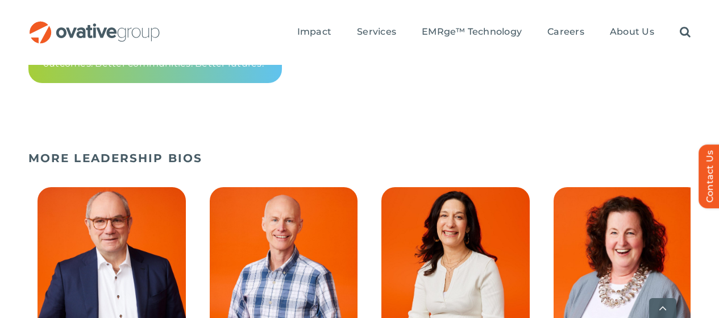 The height and width of the screenshot is (318, 719). Describe the element at coordinates (632, 32) in the screenshot. I see `a: About Us` at that location.